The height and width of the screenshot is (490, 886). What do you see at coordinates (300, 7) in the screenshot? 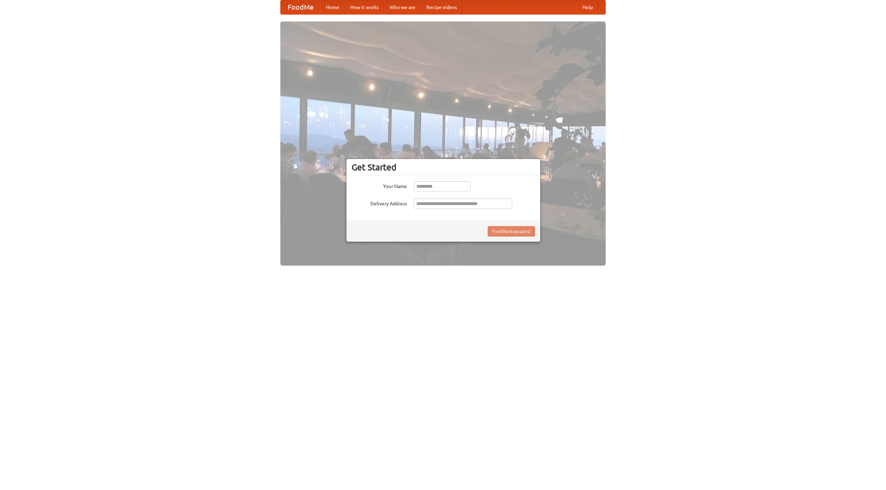
I see `a: FoodMe` at bounding box center [300, 7].